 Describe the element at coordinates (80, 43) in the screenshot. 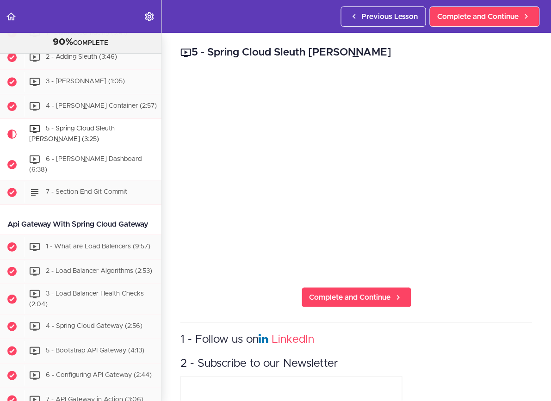

I see `div: COMPLETE` at that location.